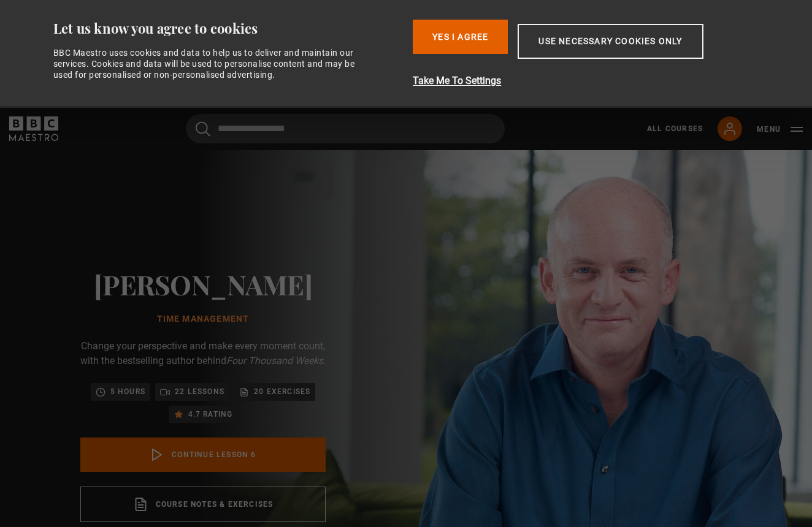  What do you see at coordinates (203, 319) in the screenshot?
I see `h1: Time Management` at bounding box center [203, 319].